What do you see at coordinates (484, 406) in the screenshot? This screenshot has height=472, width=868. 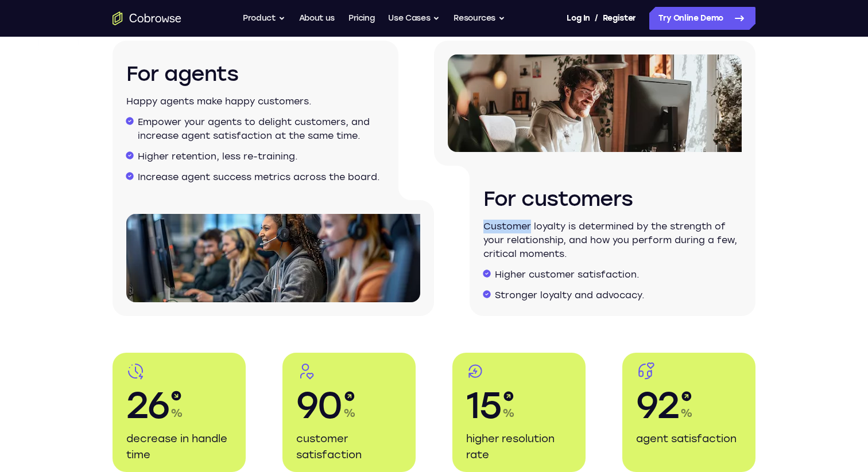 I see `span: 15` at bounding box center [484, 406].